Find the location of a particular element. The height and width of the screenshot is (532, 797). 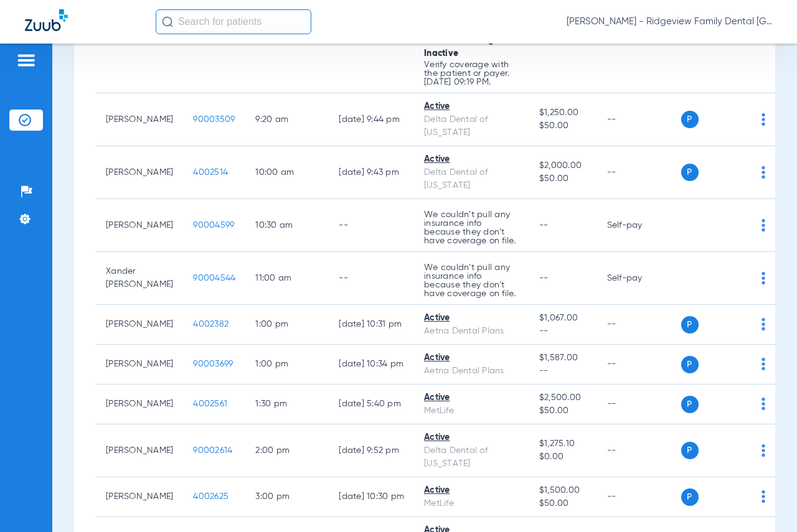

span: $0.00 is located at coordinates (563, 457).